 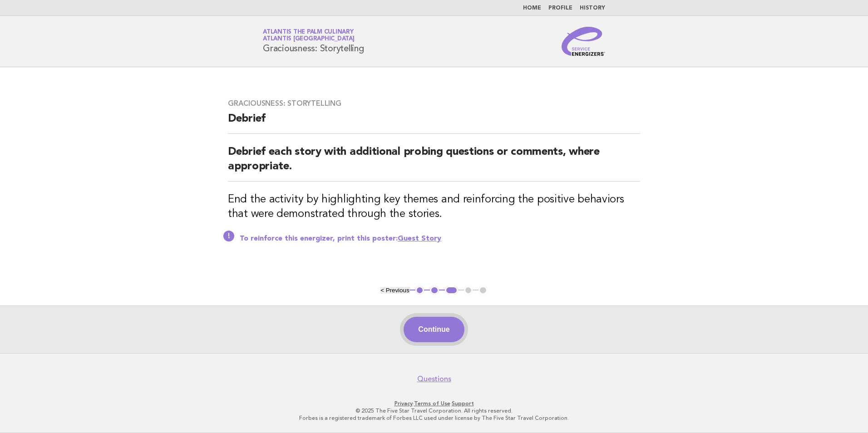 I want to click on a: Profile, so click(x=560, y=8).